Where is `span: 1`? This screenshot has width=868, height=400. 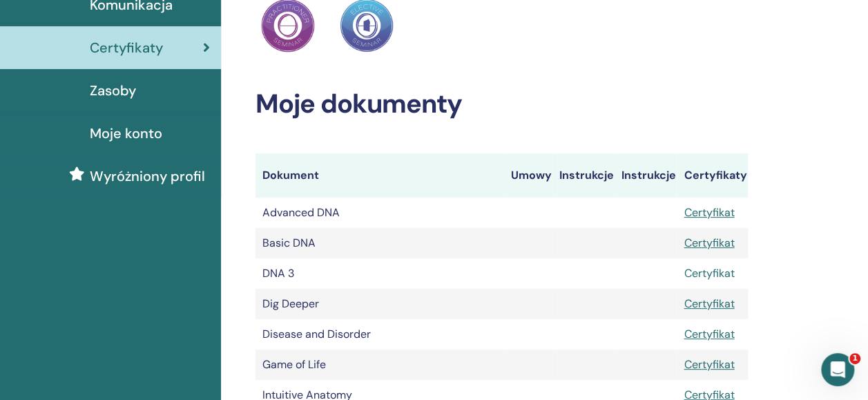
span: 1 is located at coordinates (855, 358).